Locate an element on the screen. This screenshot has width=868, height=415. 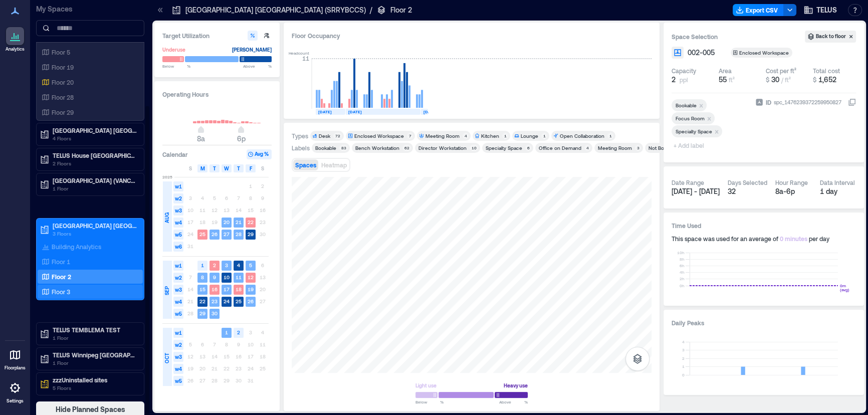
tspan: 4h is located at coordinates (682, 272).